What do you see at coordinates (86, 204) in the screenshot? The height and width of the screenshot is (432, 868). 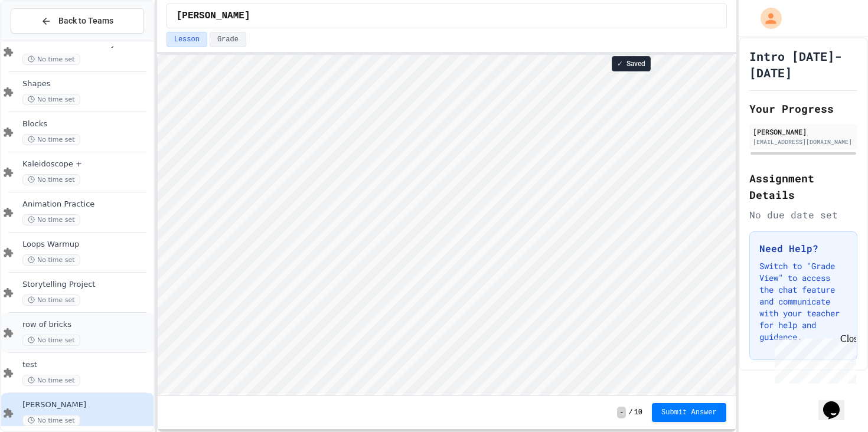 I see `span: Animation Practice` at bounding box center [86, 204].